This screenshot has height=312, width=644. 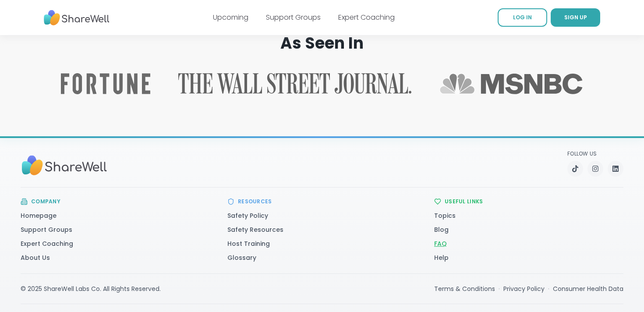 I want to click on a: TikTok, so click(x=575, y=169).